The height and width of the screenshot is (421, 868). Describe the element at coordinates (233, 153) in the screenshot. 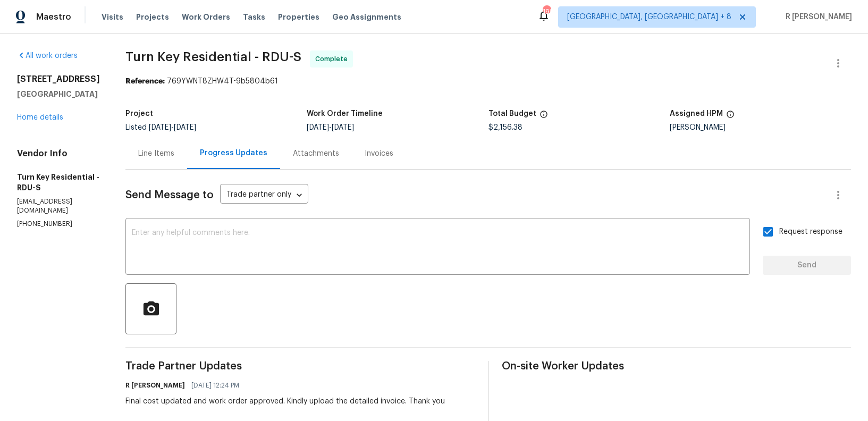

I see `div: Progress Updates` at that location.